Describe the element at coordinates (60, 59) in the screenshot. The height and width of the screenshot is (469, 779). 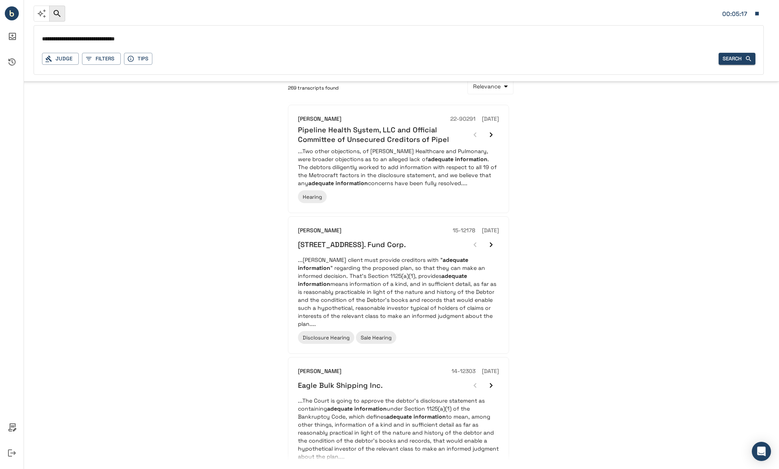
I see `button: Judge` at that location.